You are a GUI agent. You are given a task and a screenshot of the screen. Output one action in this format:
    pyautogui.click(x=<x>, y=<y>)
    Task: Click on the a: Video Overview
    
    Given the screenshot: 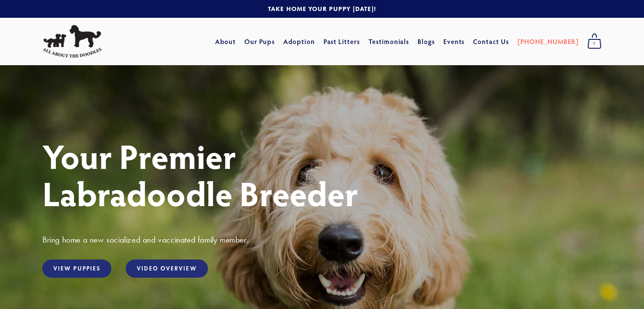 What is the action you would take?
    pyautogui.click(x=167, y=268)
    